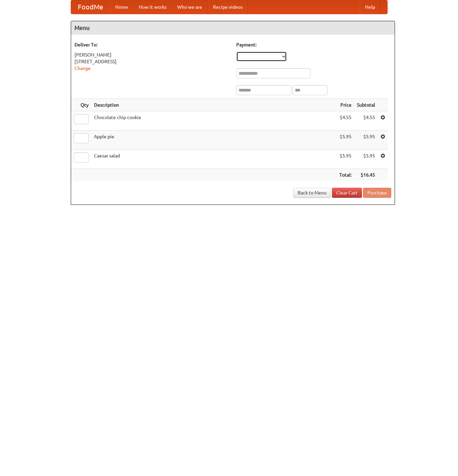  I want to click on h4: Menu, so click(233, 28).